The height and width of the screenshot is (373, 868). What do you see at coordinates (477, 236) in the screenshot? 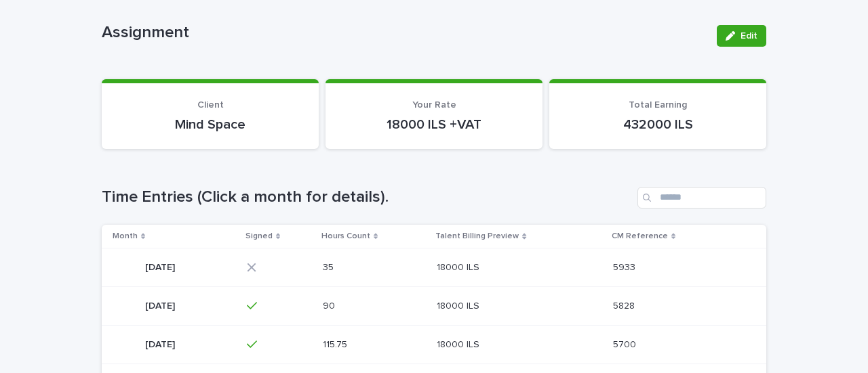
I see `p: Talent Billing Preview` at bounding box center [477, 236].